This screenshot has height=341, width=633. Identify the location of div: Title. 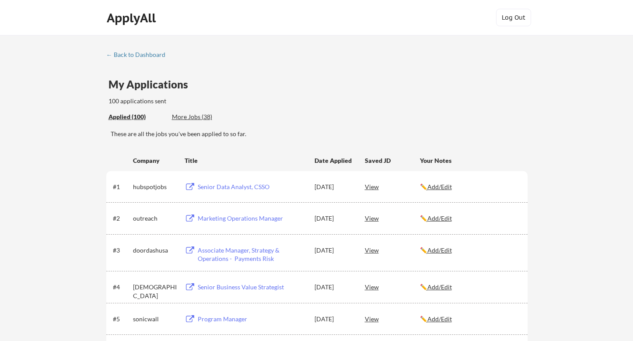
(246, 161).